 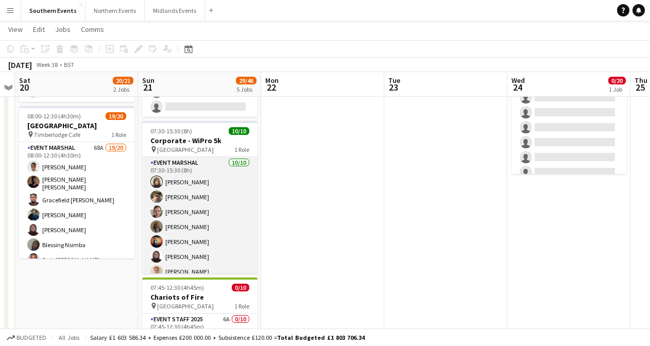 What do you see at coordinates (69, 64) in the screenshot?
I see `div: BST` at bounding box center [69, 64].